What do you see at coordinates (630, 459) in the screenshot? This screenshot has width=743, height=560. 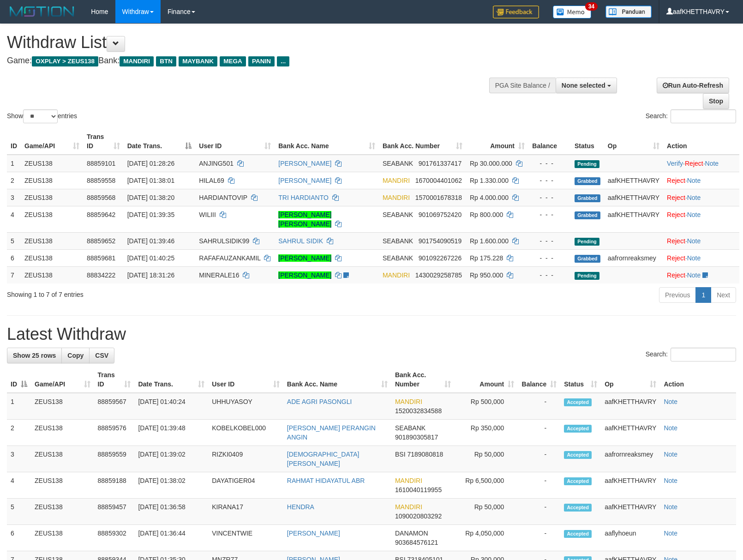 I see `td: aafrornreaksmey` at bounding box center [630, 459].